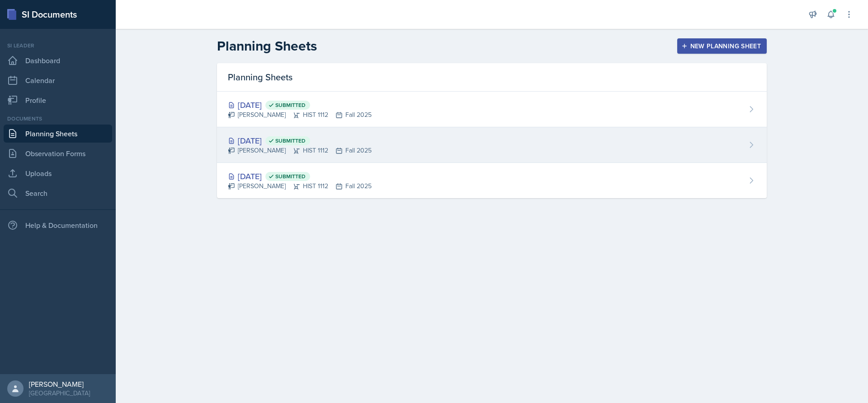 The height and width of the screenshot is (403, 868). Describe the element at coordinates (58, 154) in the screenshot. I see `a: Observation Forms` at that location.